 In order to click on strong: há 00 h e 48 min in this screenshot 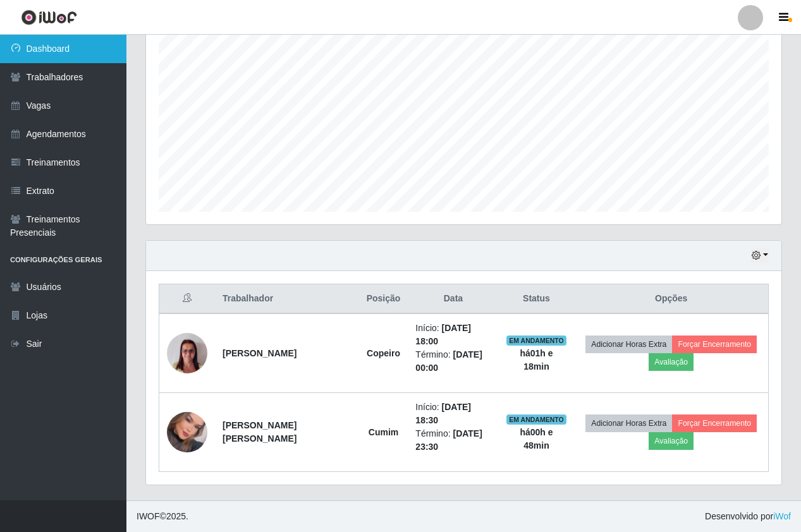, I will do `click(536, 438)`.